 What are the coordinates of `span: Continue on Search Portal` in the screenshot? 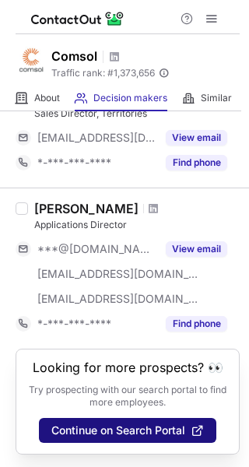 It's located at (118, 430).